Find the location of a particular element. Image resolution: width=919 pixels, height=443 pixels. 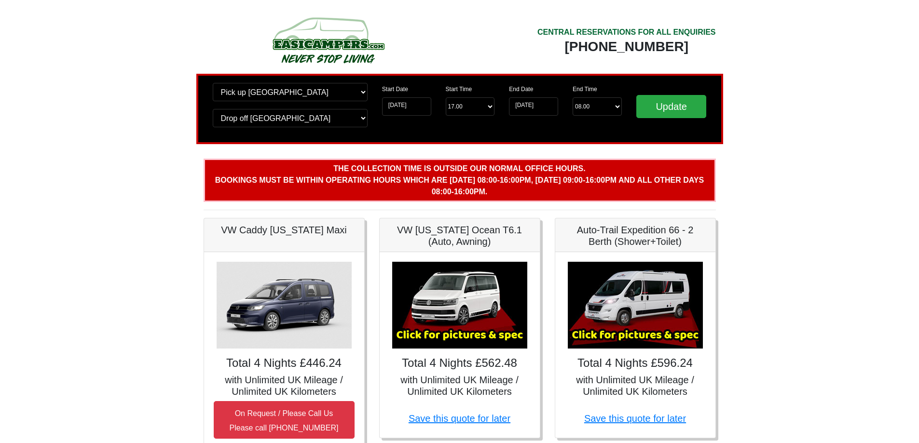

h4: Total 4 Nights £446.24 is located at coordinates (284, 363).